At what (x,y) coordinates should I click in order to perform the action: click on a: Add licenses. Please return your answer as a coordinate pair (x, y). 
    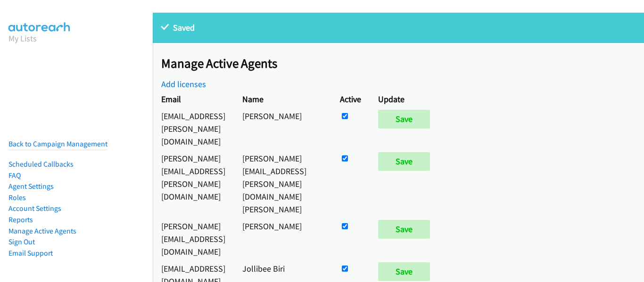
    Looking at the image, I should click on (183, 84).